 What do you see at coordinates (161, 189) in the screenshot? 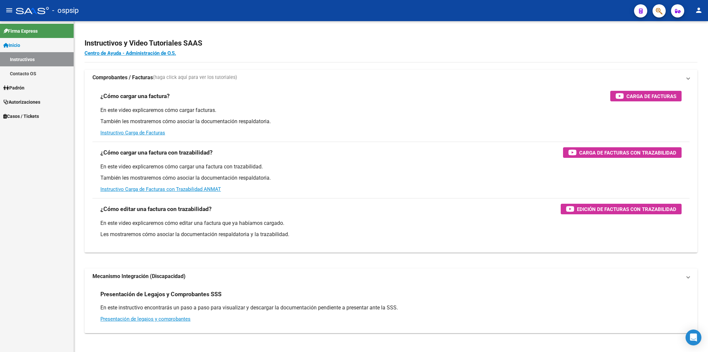
I see `a: Instructivo Carga de Facturas con Trazabilidad ANMAT` at bounding box center [161, 189].